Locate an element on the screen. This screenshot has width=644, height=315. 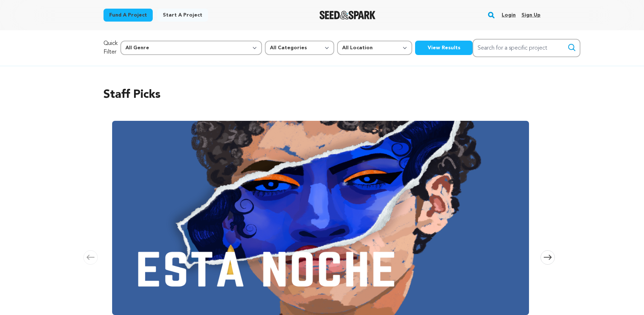
img: Seed&Spark Logo Dark Mode is located at coordinates (347, 15).